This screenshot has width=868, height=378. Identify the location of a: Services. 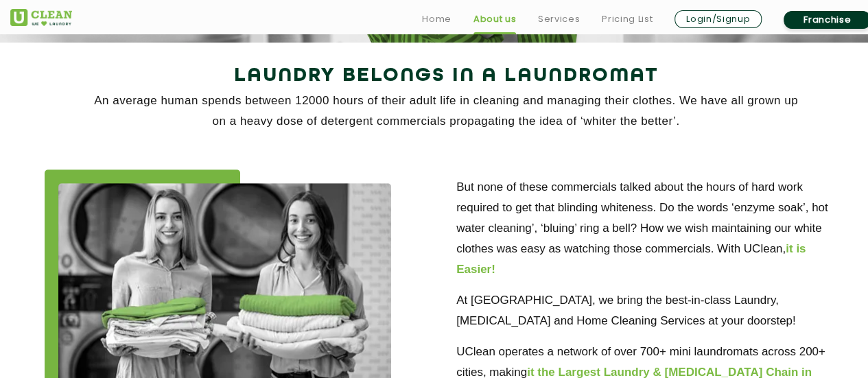
(559, 19).